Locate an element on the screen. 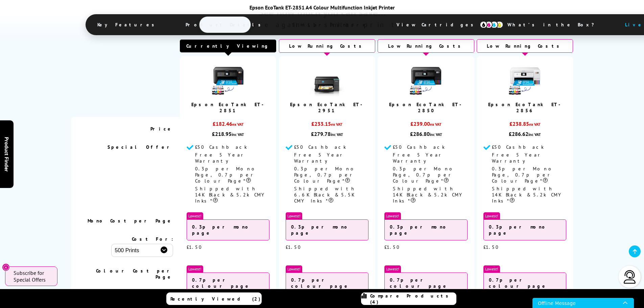 The height and width of the screenshot is (308, 644). img: epson-et-2850-ink-included-new-small.jpg is located at coordinates (426, 80).